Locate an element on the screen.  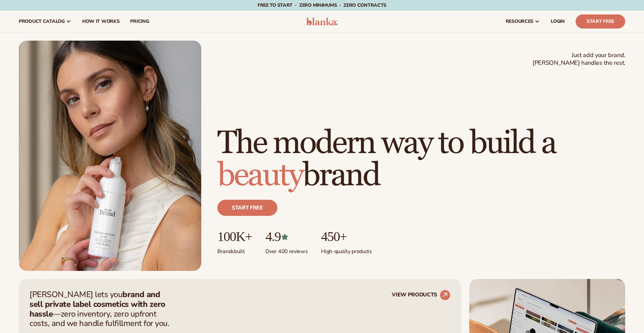
a: Start Free is located at coordinates (600, 21).